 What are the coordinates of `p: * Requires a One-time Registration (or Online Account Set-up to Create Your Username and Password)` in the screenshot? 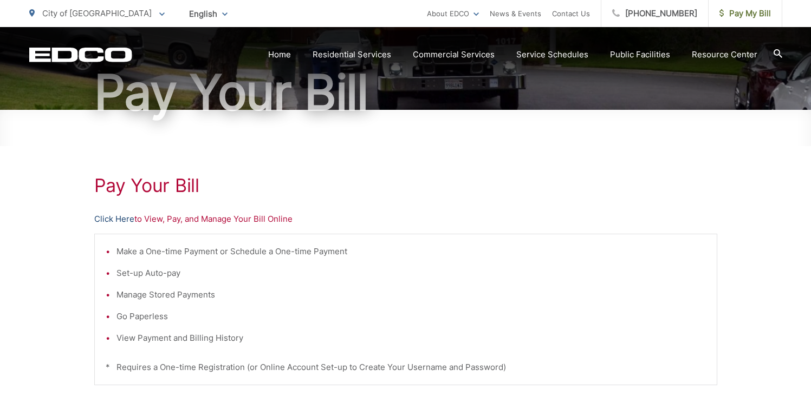 It's located at (406, 368).